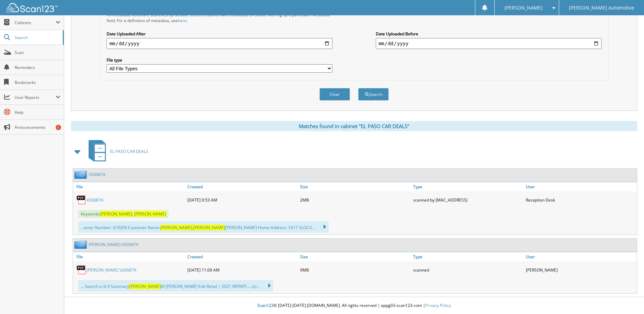 This screenshot has height=314, width=644. What do you see at coordinates (489, 43) in the screenshot?
I see `input: end` at bounding box center [489, 43].